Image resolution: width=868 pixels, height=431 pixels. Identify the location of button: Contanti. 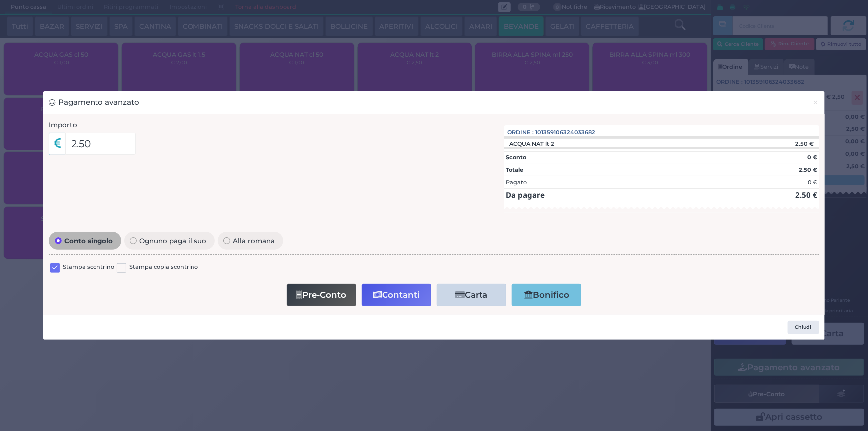
(396, 295).